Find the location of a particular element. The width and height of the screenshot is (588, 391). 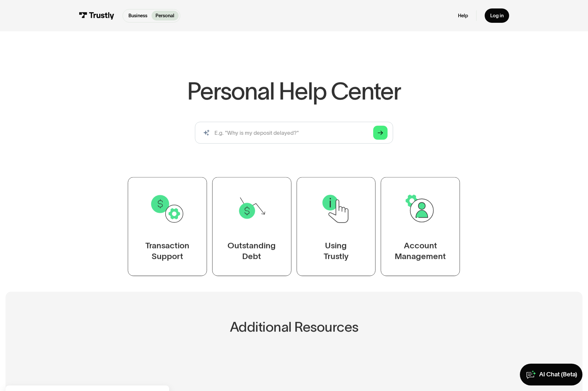

p: Personal is located at coordinates (165, 15).